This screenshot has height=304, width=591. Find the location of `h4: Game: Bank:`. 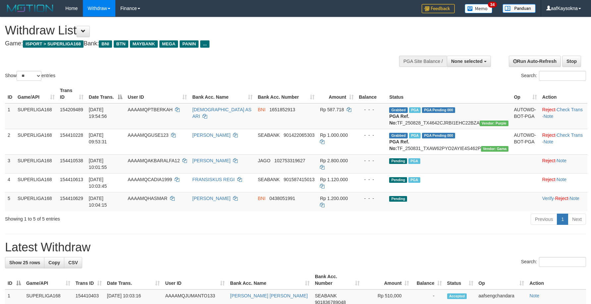

h4: Game: Bank: is located at coordinates (196, 44).